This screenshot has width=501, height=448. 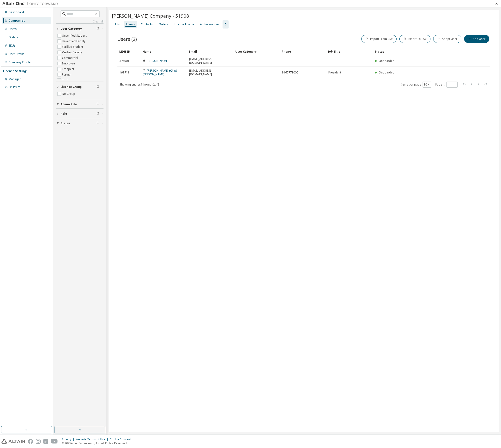 What do you see at coordinates (15, 71) in the screenshot?
I see `div: License Settings` at bounding box center [15, 71].